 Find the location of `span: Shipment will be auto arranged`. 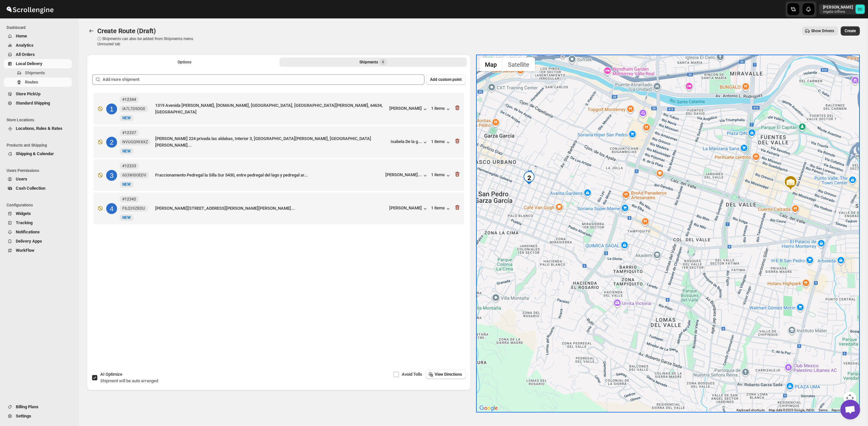

span: Shipment will be auto arranged is located at coordinates (129, 381).